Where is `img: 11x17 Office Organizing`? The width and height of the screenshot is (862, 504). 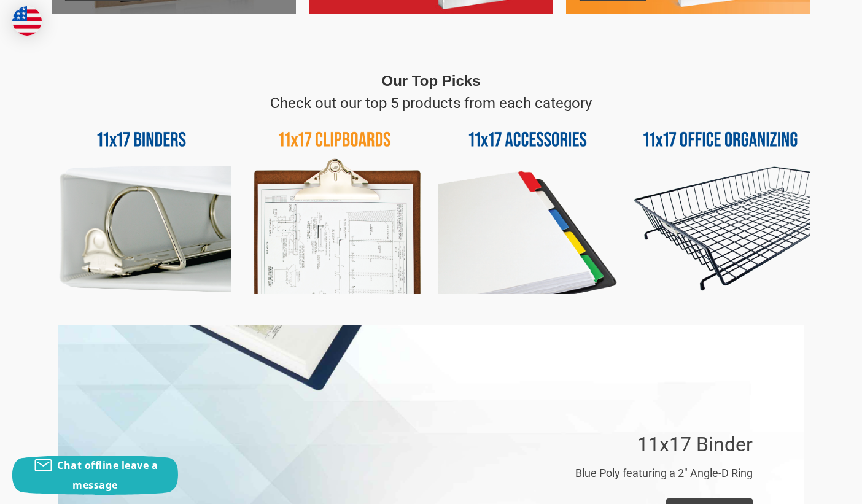 img: 11x17 Office Organizing is located at coordinates (720, 204).